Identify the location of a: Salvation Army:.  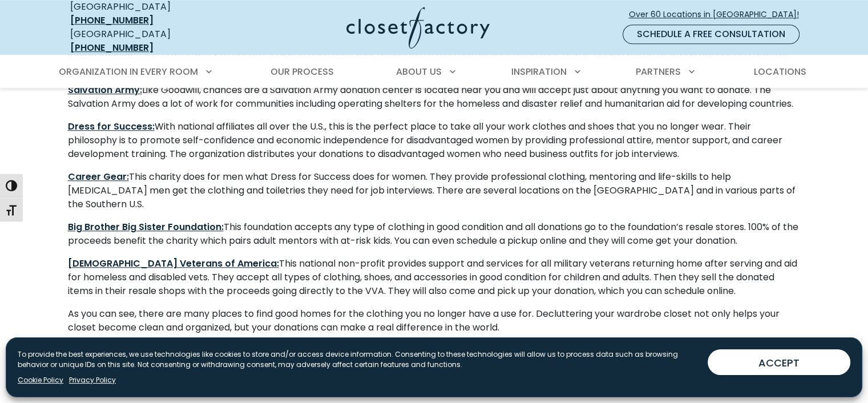
(105, 89).